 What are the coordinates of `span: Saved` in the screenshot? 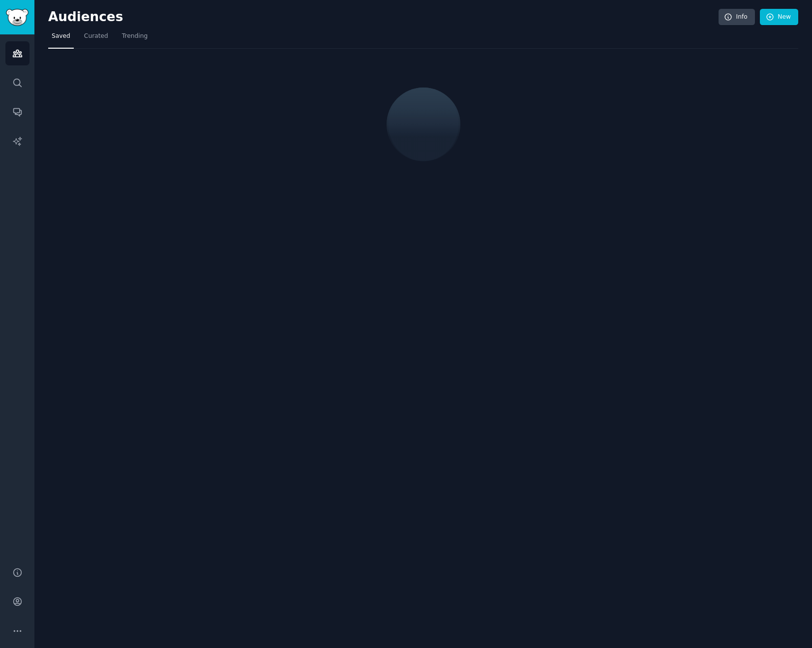 It's located at (61, 36).